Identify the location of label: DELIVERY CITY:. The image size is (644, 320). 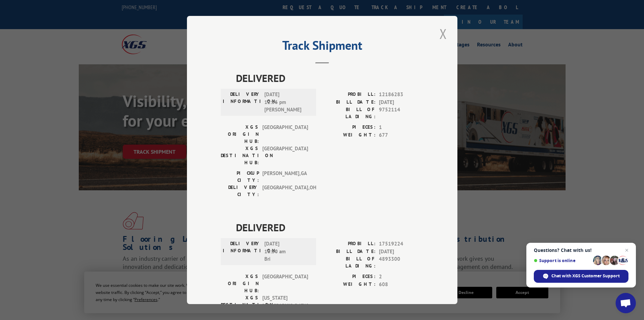
(240, 191).